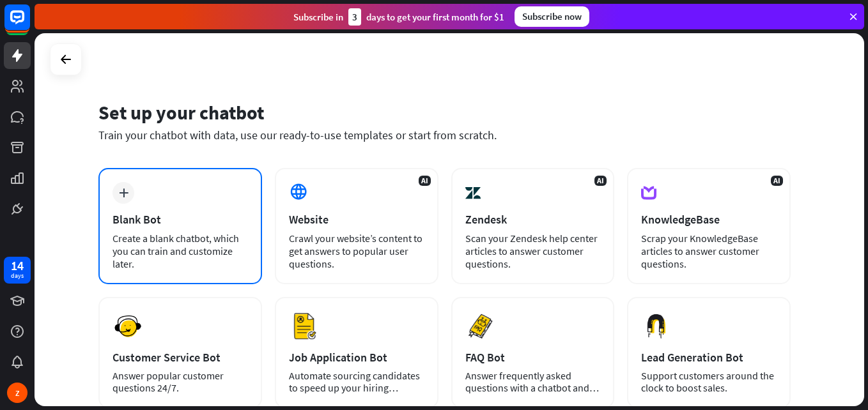 The image size is (868, 410). What do you see at coordinates (180, 382) in the screenshot?
I see `div: Answer popular customer questions 24/7.` at bounding box center [180, 382].